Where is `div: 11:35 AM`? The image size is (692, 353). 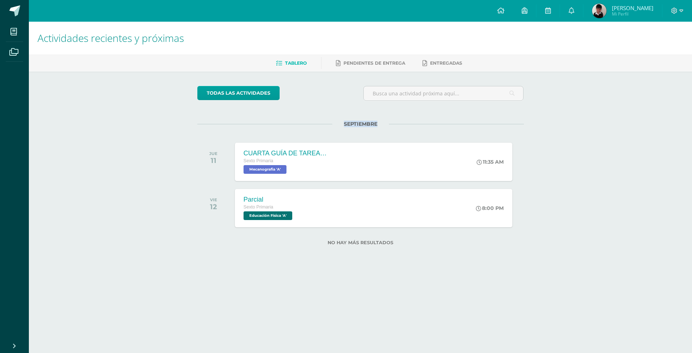 div: 11:35 AM is located at coordinates (490, 162).